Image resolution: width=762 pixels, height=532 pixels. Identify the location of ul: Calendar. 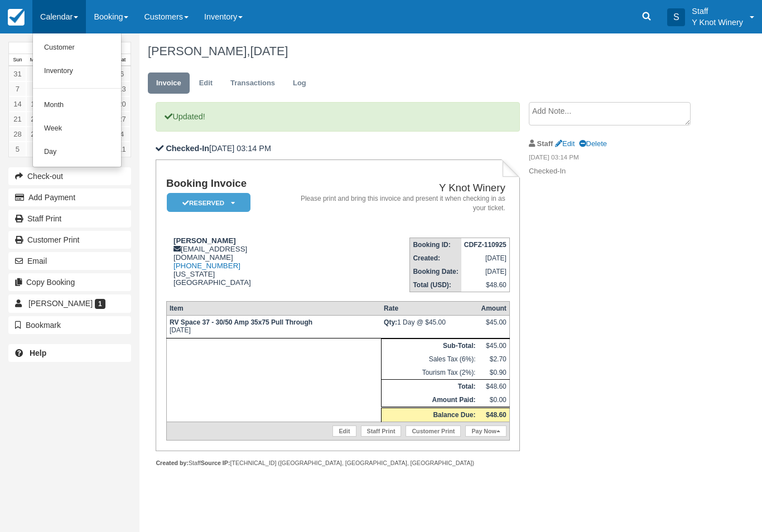
(77, 101).